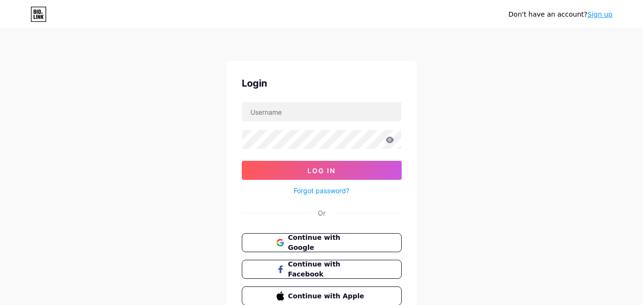 The width and height of the screenshot is (643, 305). What do you see at coordinates (560, 14) in the screenshot?
I see `div: Don't have an account?` at bounding box center [560, 14].